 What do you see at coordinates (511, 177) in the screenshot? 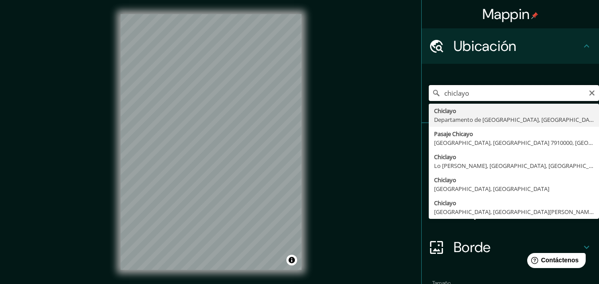
I see `div: Estilo` at bounding box center [511, 177].